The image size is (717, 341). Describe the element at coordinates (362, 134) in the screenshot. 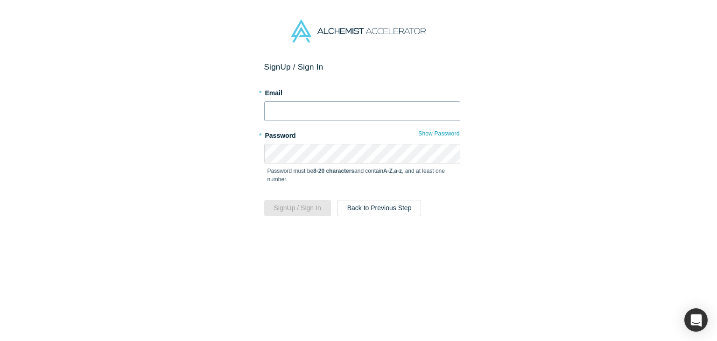

I see `label: Password` at that location.